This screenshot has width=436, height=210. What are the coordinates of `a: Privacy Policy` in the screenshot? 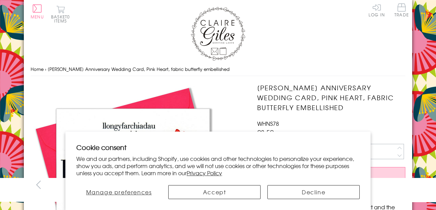 It's located at (204, 173).